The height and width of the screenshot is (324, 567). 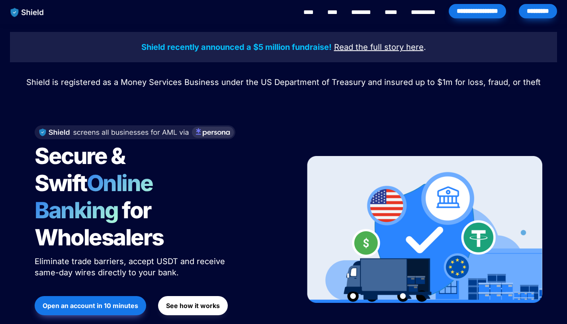 What do you see at coordinates (237, 47) in the screenshot?
I see `strong: Shield recently announced a $5 million fundraise!` at bounding box center [237, 47].